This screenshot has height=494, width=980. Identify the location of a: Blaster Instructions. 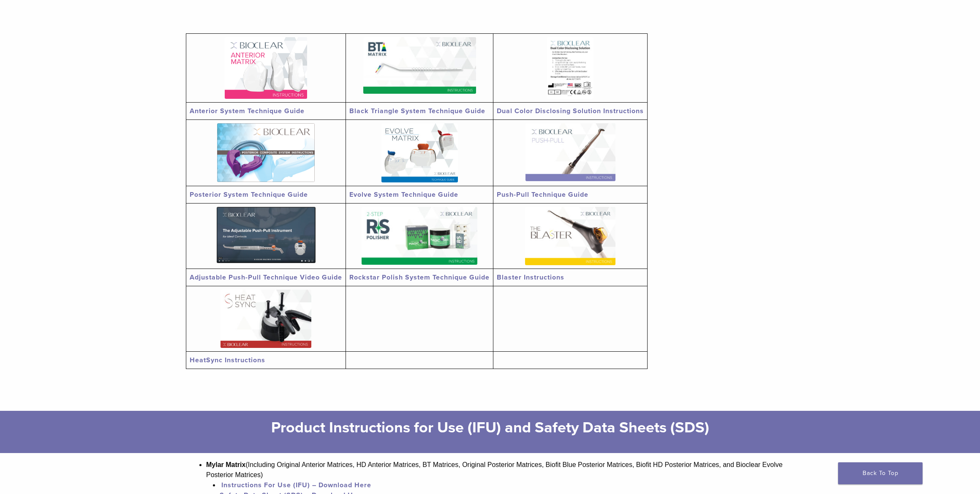
(530, 277).